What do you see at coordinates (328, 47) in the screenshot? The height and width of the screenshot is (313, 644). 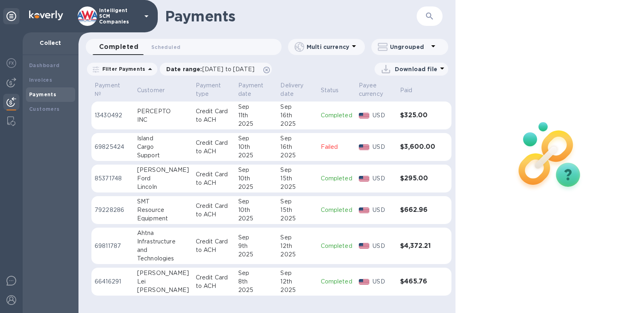 I see `p: Multi currency` at bounding box center [328, 47].